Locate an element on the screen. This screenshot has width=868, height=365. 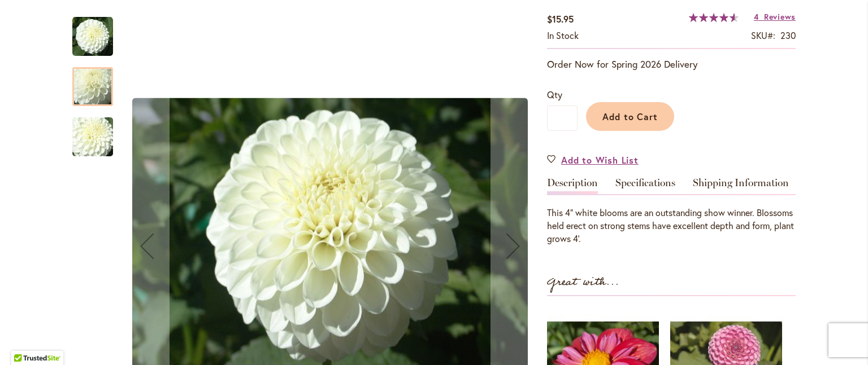
a: Specifications is located at coordinates (645, 185).